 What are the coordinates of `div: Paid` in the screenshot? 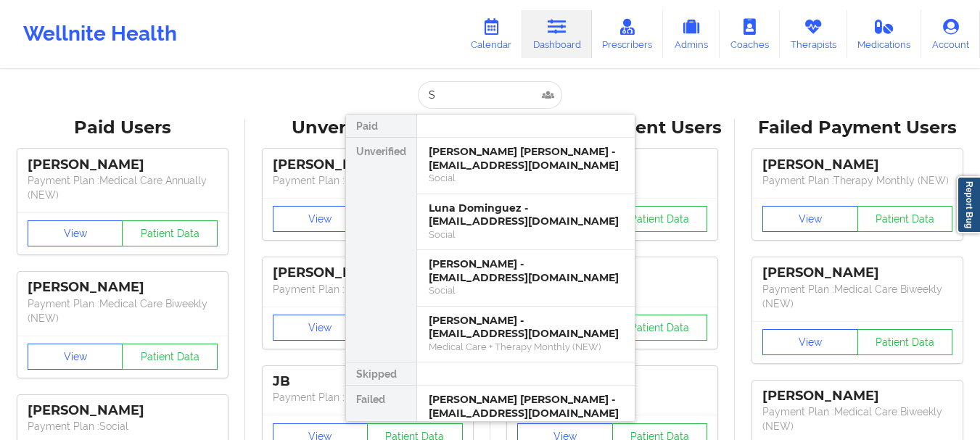 It's located at (381, 126).